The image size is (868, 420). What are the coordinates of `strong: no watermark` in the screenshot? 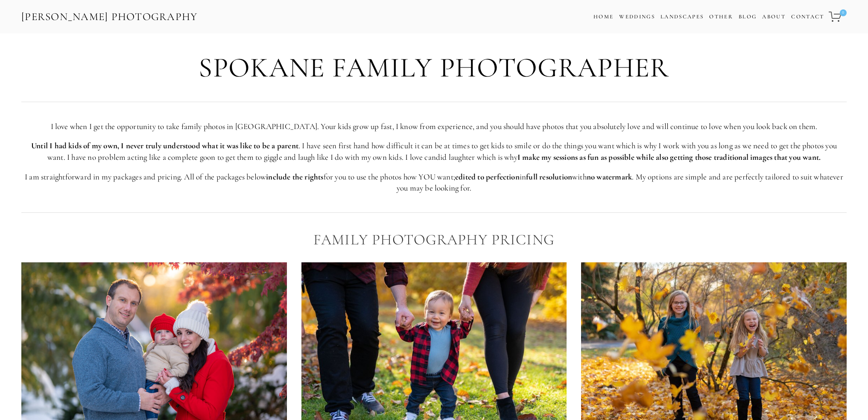 It's located at (609, 177).